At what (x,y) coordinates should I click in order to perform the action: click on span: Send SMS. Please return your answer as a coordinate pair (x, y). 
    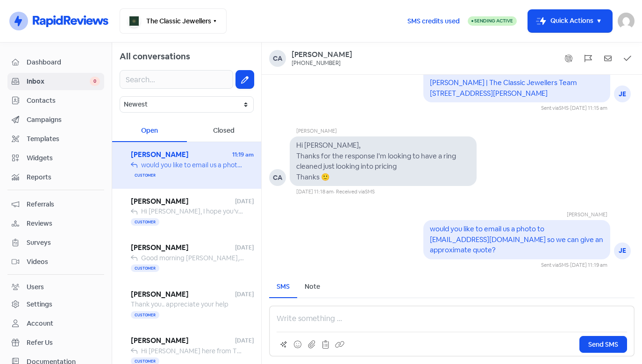
    Looking at the image, I should click on (604, 344).